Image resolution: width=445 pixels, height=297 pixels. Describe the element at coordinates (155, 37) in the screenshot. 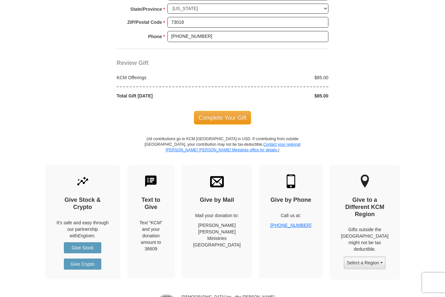

I see `strong: Phone` at that location.